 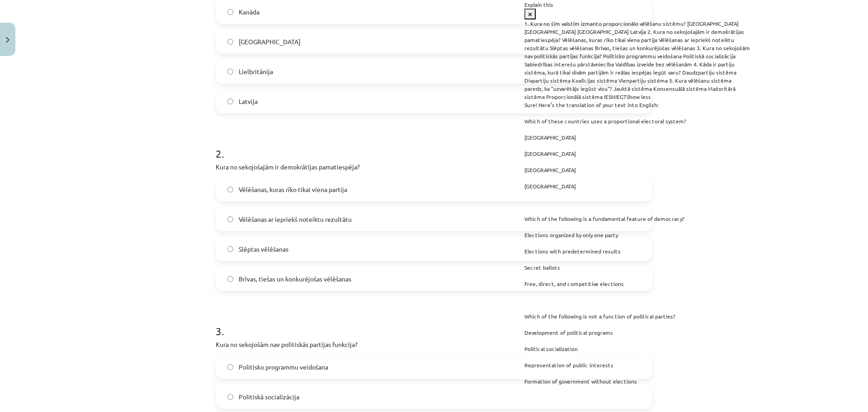 I want to click on li: Which of the following is not a function of political parties?, so click(x=638, y=357).